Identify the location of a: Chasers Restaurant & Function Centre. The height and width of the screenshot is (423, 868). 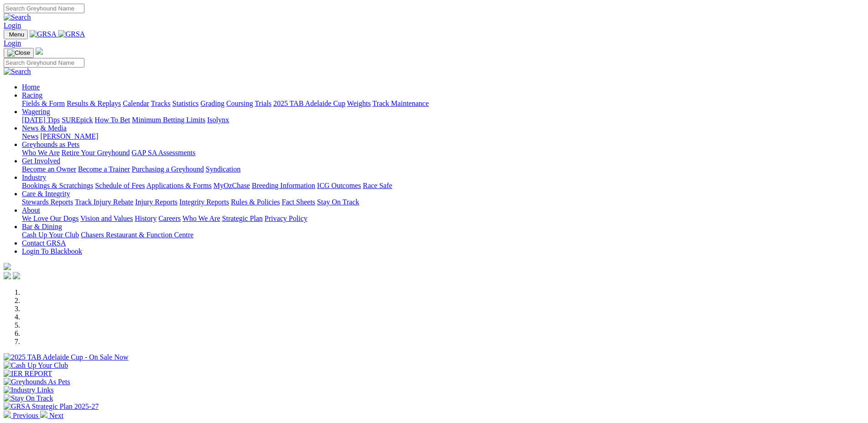
(137, 235).